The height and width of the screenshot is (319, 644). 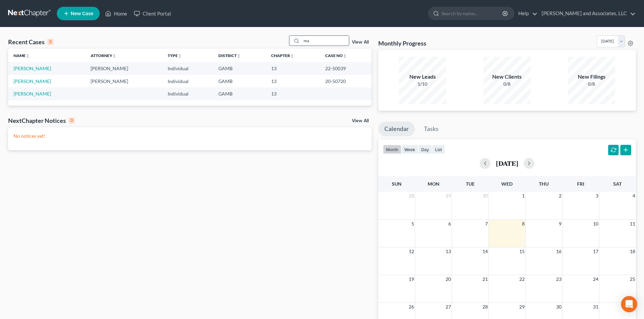 I want to click on a: Nameunfold_more, so click(x=21, y=55).